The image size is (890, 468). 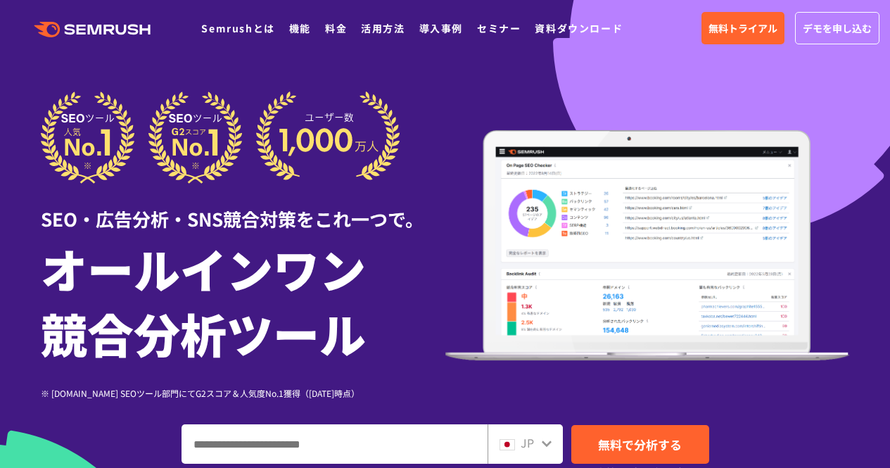 What do you see at coordinates (334, 444) in the screenshot?
I see `input: ドメイン、キーワードまたはURLを入力してください` at bounding box center [334, 444].